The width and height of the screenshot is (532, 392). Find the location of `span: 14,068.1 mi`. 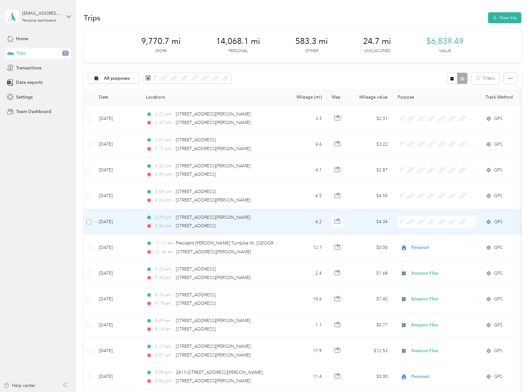

span: 14,068.1 mi is located at coordinates (238, 41).